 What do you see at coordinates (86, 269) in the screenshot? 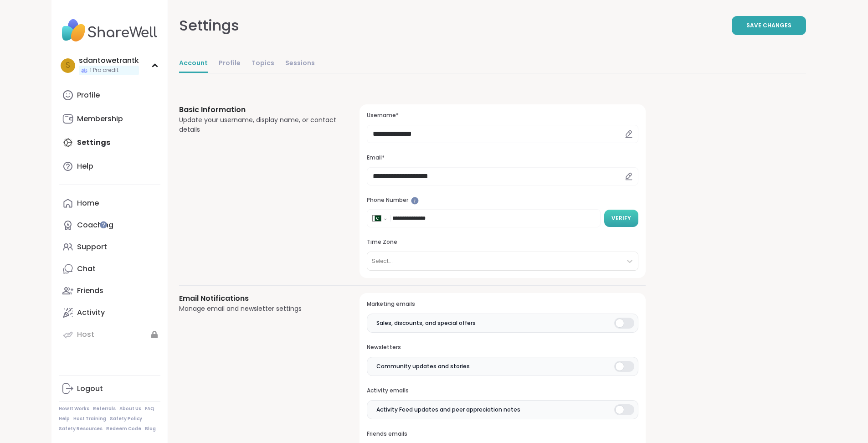
I see `div: Chat` at bounding box center [86, 269].